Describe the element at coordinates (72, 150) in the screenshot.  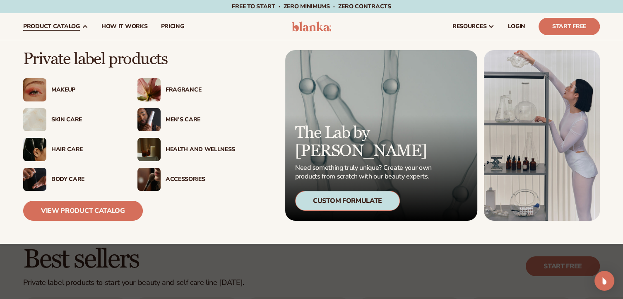
I see `a: Female hair pulled back with clips. Hair Care` at that location.